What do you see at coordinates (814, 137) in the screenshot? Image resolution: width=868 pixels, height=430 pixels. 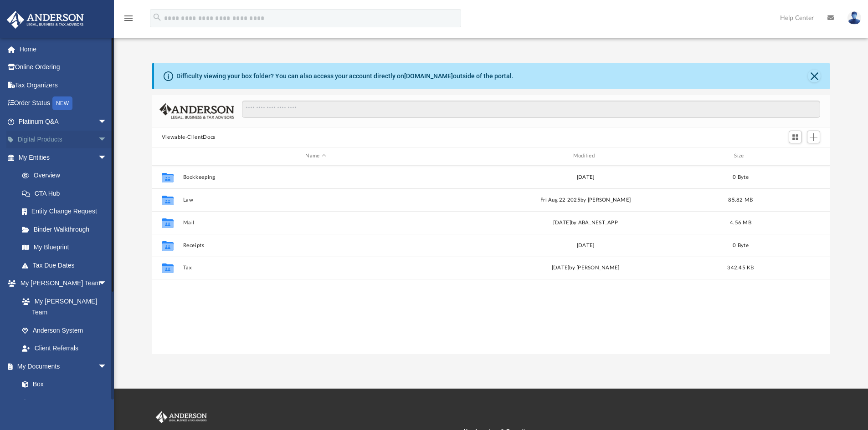 I see `button: Add` at bounding box center [814, 137].